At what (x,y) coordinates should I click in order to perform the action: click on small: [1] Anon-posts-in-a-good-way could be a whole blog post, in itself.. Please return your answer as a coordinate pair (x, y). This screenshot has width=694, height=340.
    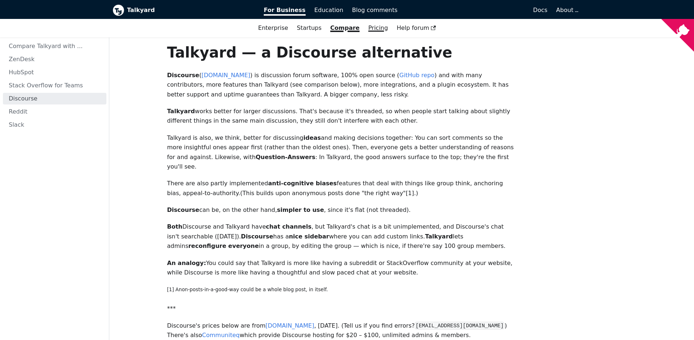
    Looking at the image, I should click on (247, 290).